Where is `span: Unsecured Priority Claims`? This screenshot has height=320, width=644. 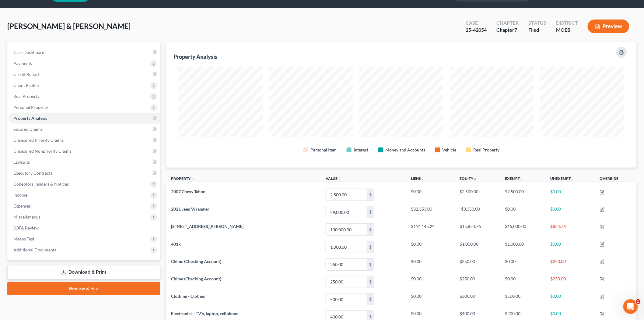 span: Unsecured Priority Claims is located at coordinates (38, 140).